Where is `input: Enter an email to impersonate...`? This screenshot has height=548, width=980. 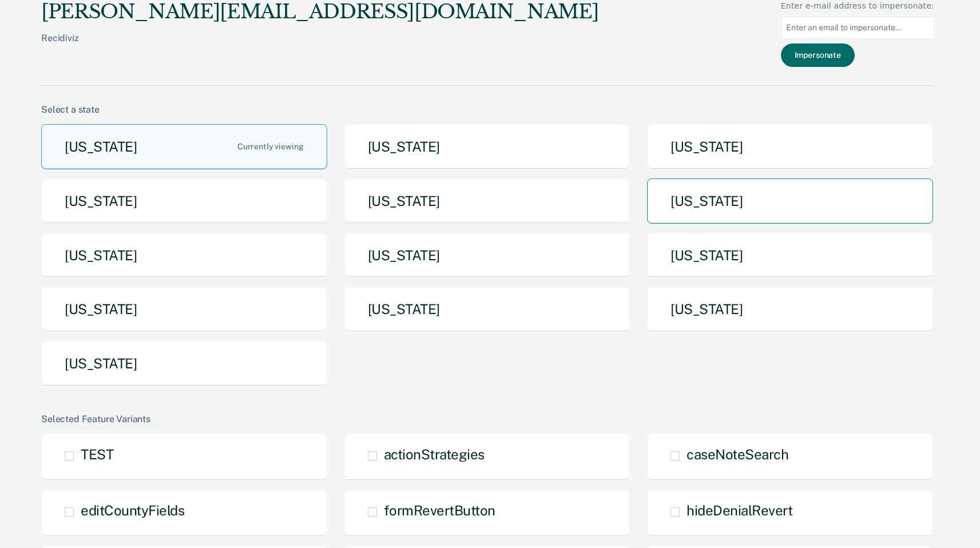 input: Enter an email to impersonate... is located at coordinates (857, 27).